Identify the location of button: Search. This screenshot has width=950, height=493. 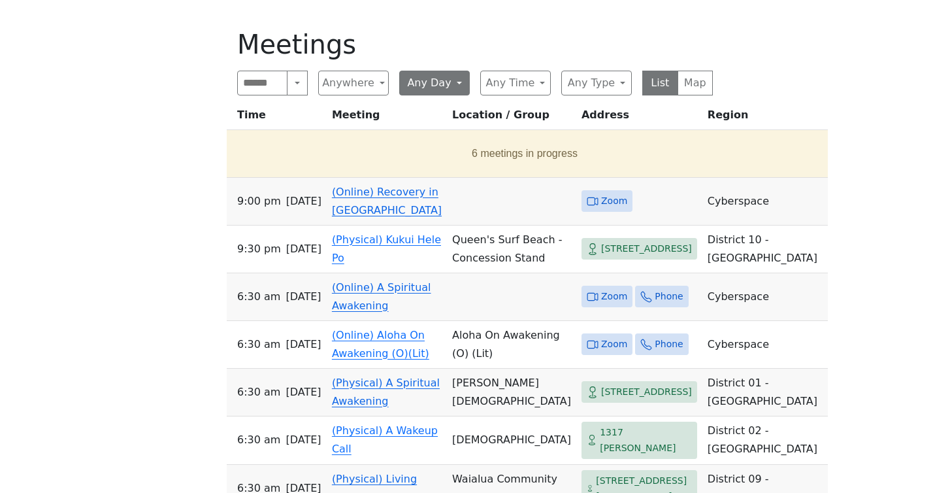
(297, 83).